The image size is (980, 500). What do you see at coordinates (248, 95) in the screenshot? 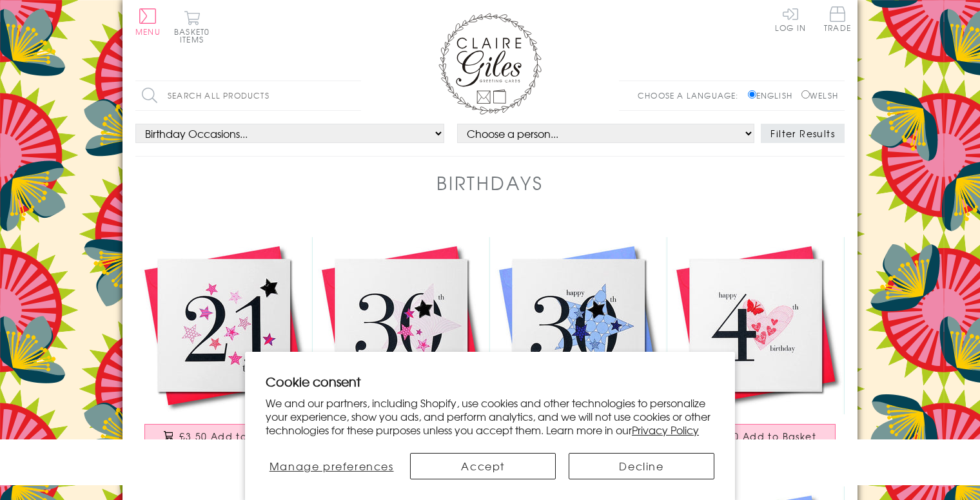
I see `input: Search all products` at bounding box center [248, 95].